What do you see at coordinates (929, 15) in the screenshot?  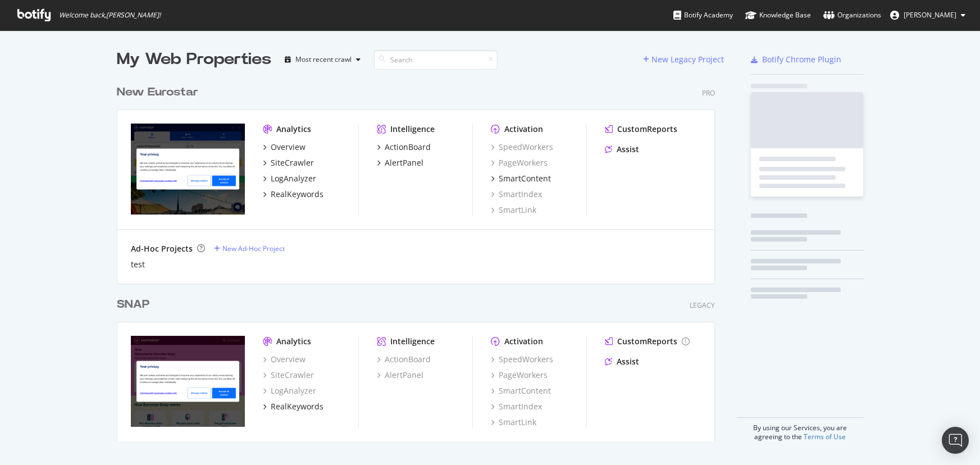 I see `span: Da Silva Eva` at bounding box center [929, 15].